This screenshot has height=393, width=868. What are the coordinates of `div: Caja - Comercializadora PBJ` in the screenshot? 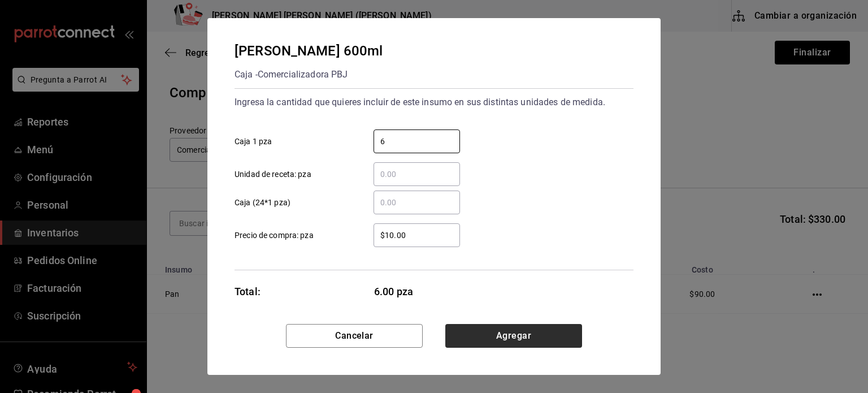 It's located at (308, 75).